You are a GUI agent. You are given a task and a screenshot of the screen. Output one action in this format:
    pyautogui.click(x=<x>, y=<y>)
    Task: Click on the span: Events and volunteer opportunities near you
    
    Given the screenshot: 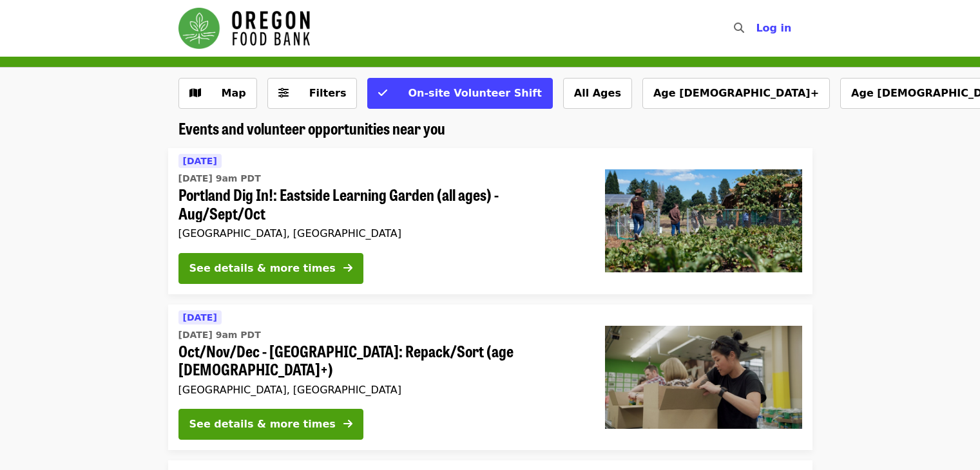 What is the action you would take?
    pyautogui.click(x=312, y=128)
    